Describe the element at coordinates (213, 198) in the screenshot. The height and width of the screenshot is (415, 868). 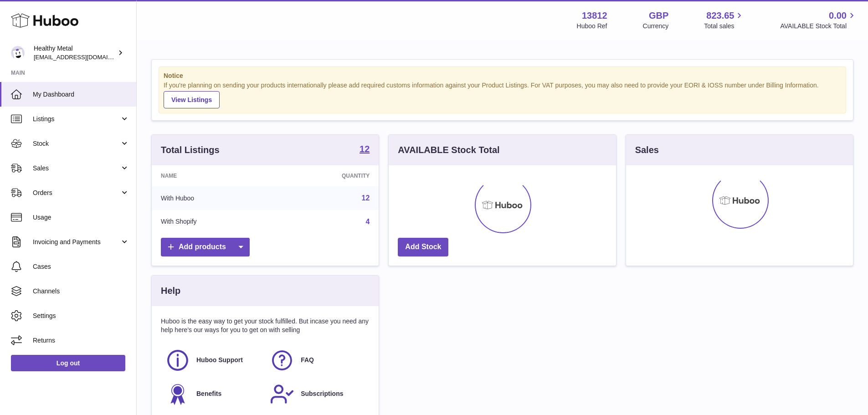
I see `td: With Huboo` at that location.